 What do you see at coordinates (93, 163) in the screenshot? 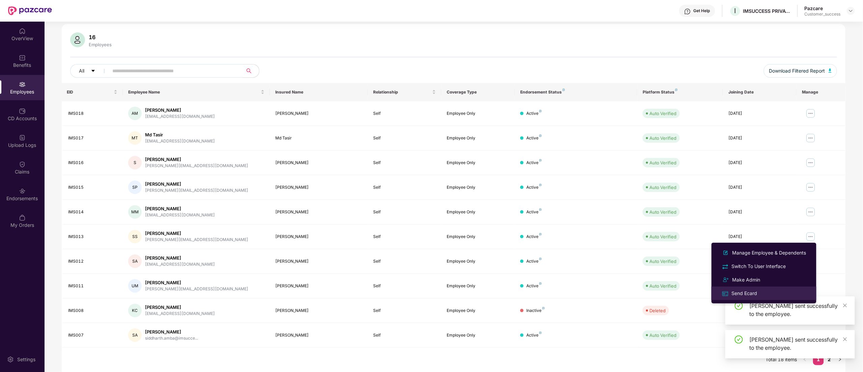
I see `div: IMS016` at bounding box center [93, 163].